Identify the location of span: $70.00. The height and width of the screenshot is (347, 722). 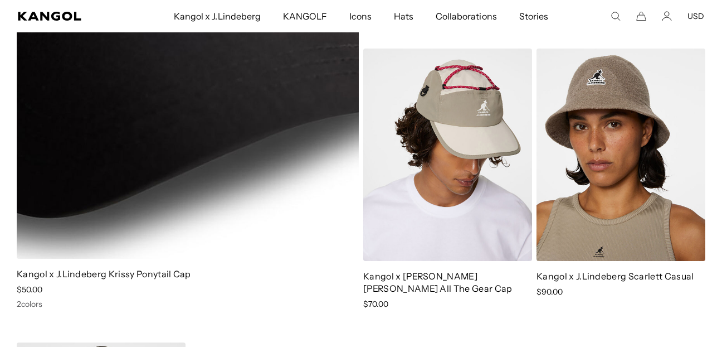
(376, 304).